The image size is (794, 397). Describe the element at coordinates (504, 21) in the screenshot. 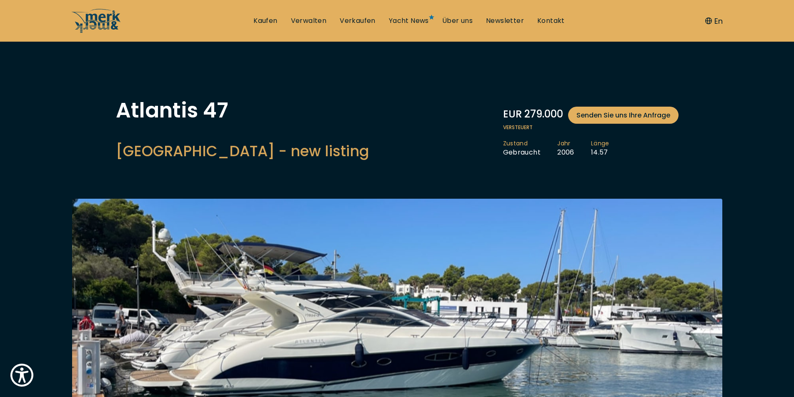

I see `a: Newsletter` at that location.